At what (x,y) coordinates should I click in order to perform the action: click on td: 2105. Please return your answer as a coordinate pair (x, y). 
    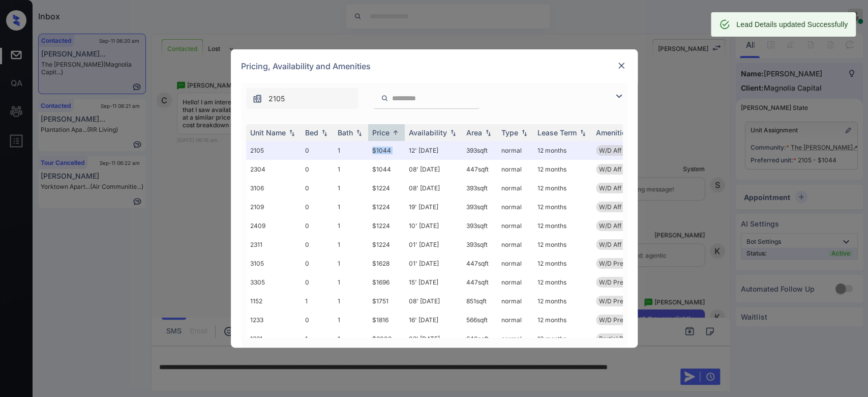
    Looking at the image, I should click on (274, 150).